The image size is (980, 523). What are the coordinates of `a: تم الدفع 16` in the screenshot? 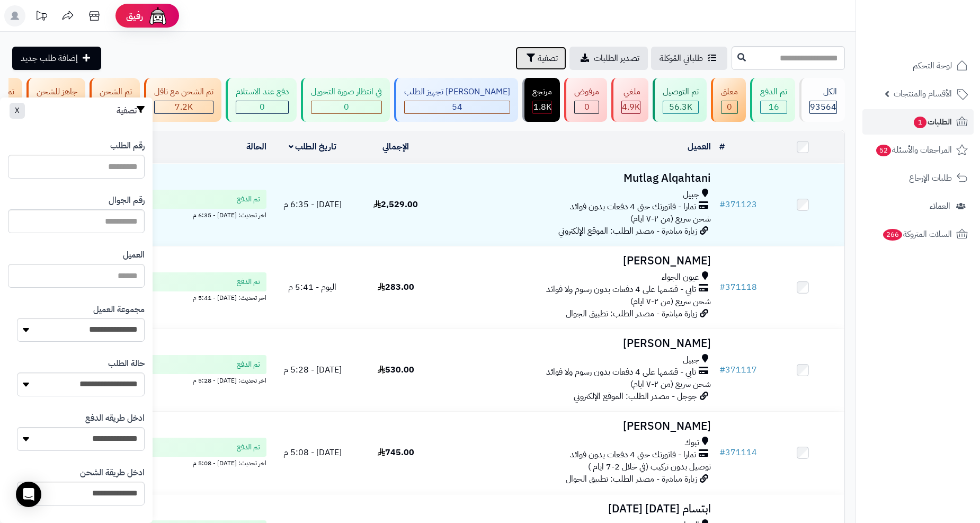 It's located at (772, 100).